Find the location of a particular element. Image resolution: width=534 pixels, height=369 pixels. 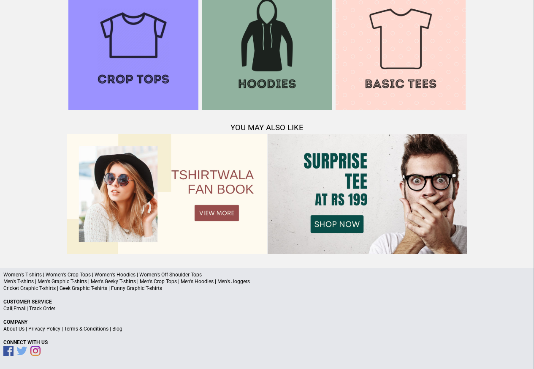

a: Terms & Conditions is located at coordinates (86, 329).